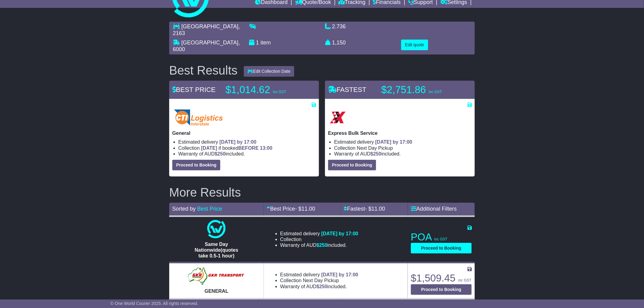  Describe the element at coordinates (206, 46) in the screenshot. I see `span: , 6000` at that location.